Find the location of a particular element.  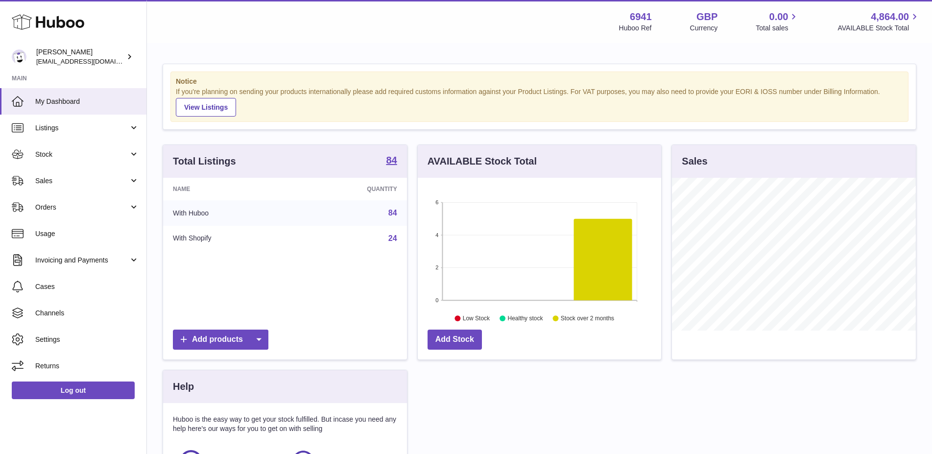

span: Settings is located at coordinates (87, 339).